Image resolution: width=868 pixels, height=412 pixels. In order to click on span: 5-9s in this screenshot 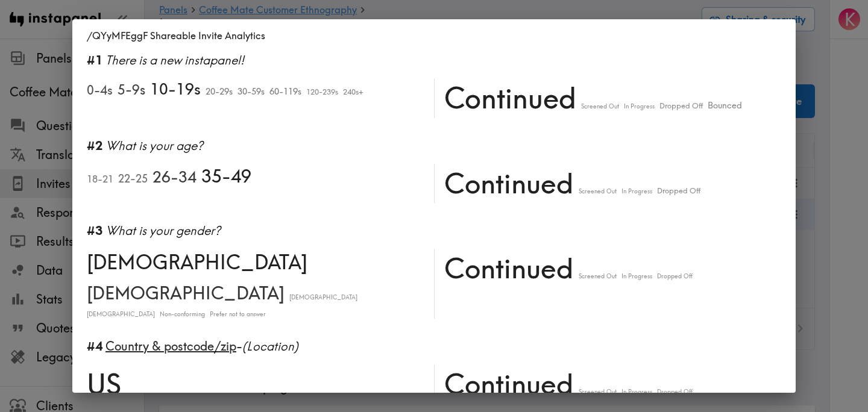, I will do `click(131, 89)`.